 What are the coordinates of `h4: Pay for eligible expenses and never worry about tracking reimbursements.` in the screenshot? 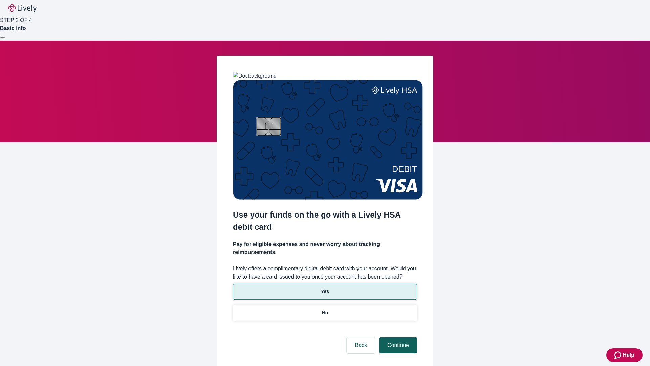 It's located at (325, 248).